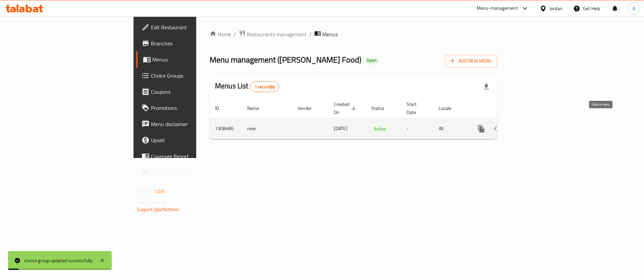 This screenshot has width=644, height=278. I want to click on span: Edit Restaurant, so click(193, 27).